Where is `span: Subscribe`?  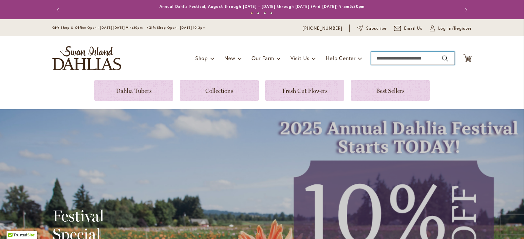
span: Subscribe is located at coordinates (376, 28).